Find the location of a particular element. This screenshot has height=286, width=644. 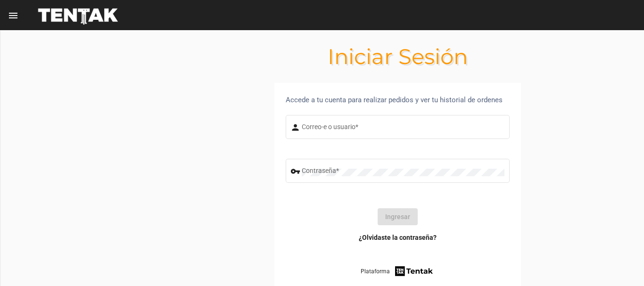

button: Ingresar is located at coordinates (397, 217).